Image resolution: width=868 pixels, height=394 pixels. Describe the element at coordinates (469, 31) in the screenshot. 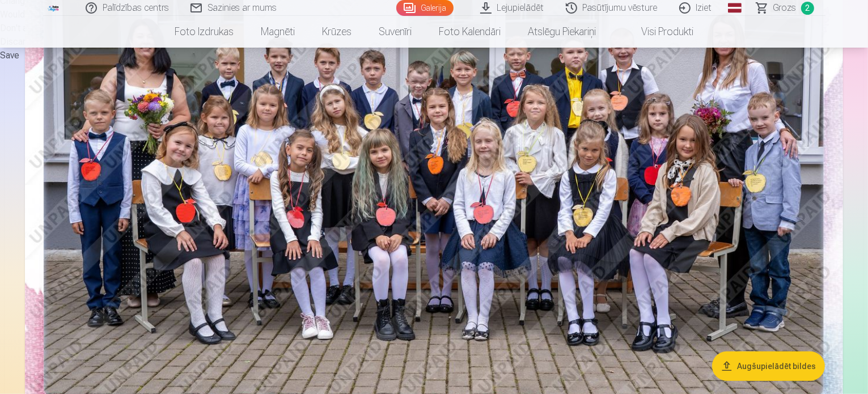

I see `a: Foto kalendāri` at that location.